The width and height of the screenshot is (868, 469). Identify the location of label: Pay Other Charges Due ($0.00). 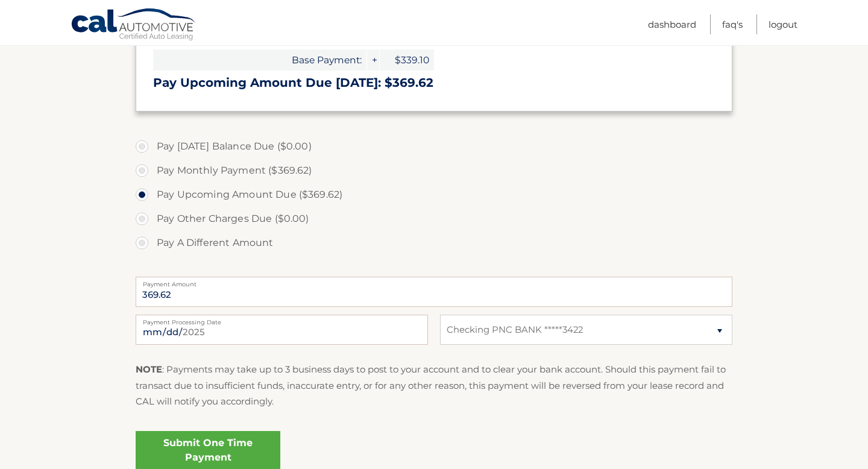
(434, 219).